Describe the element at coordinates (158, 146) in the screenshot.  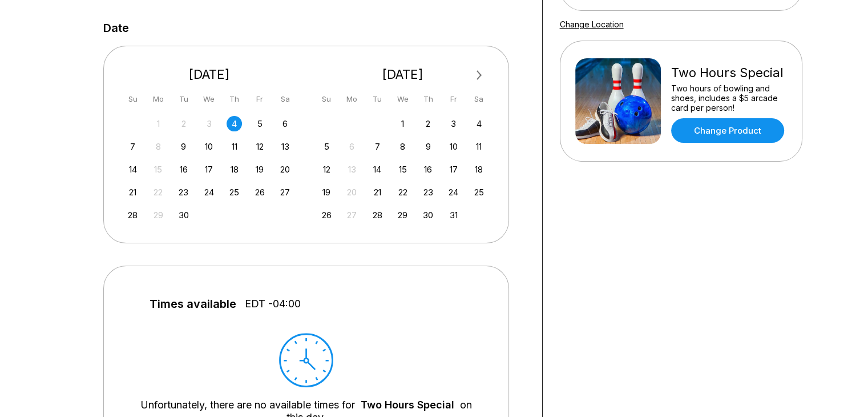
I see `div: Not available Monday, September 8th, 2025` at that location.